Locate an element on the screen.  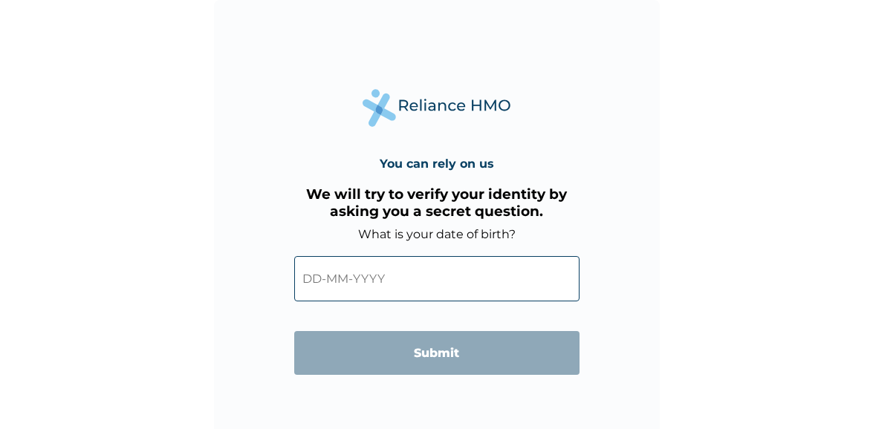
input: Submit is located at coordinates (437, 353).